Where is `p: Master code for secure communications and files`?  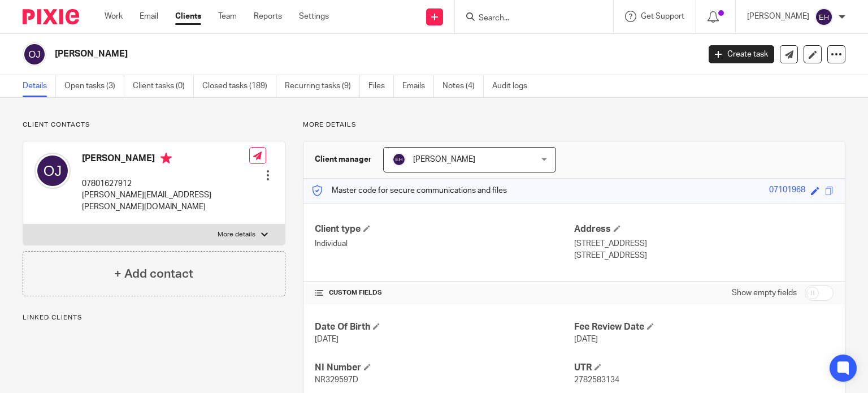
p: Master code for secure communications and files is located at coordinates (409, 191).